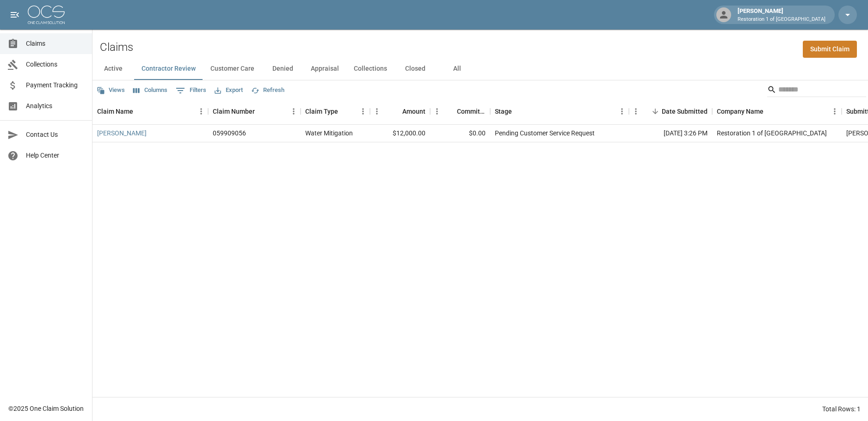 This screenshot has height=421, width=868. I want to click on button: Active, so click(114, 68).